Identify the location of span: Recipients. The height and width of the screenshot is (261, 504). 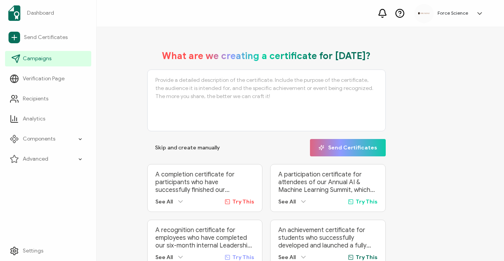
(36, 99).